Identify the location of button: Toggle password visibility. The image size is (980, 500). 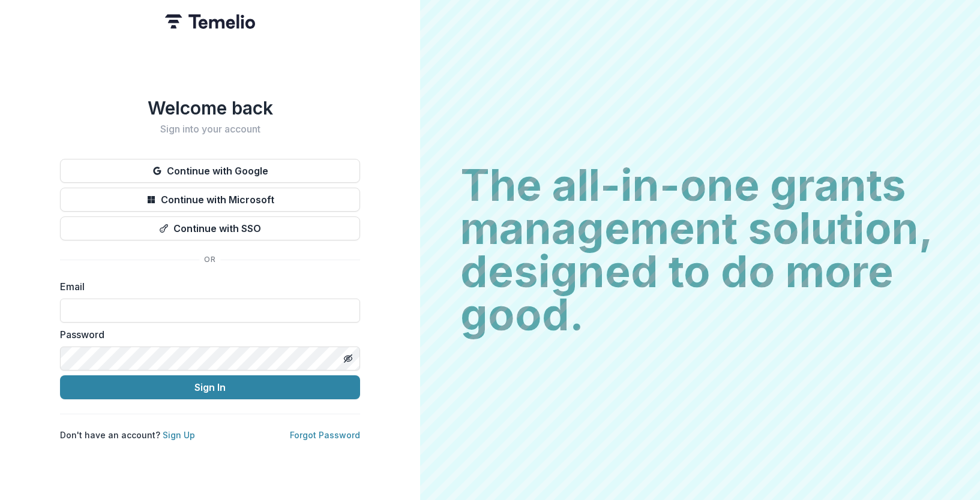
(348, 358).